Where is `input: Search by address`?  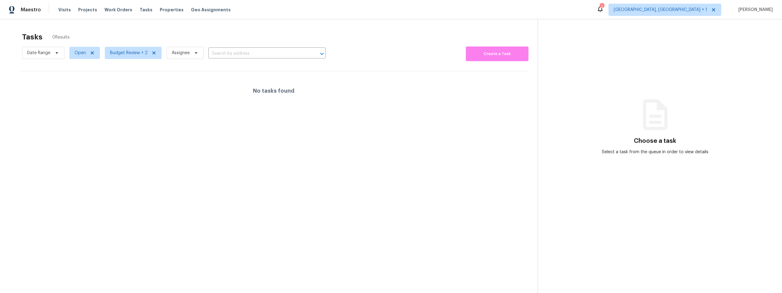
input: Search by address is located at coordinates (259, 53).